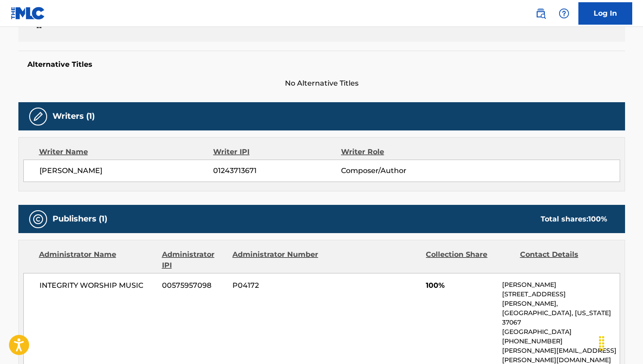 The image size is (643, 364). What do you see at coordinates (564, 260) in the screenshot?
I see `div: Contact Details` at bounding box center [564, 260].